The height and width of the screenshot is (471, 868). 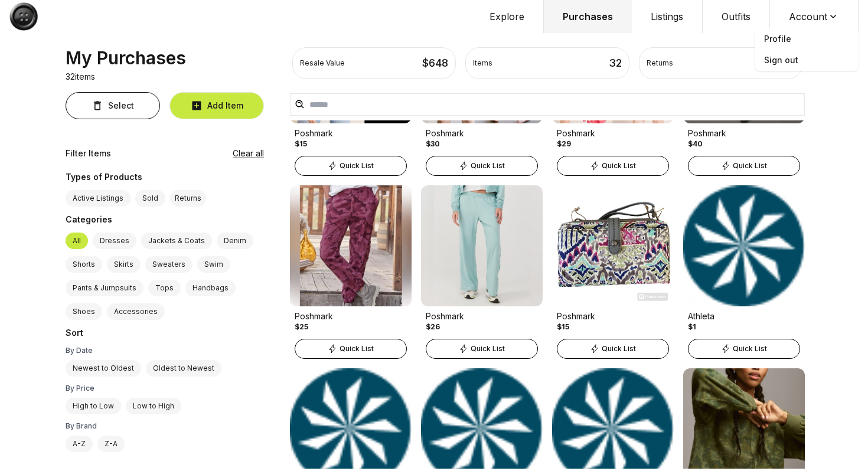 What do you see at coordinates (98, 198) in the screenshot?
I see `label: Active Listings` at bounding box center [98, 198].